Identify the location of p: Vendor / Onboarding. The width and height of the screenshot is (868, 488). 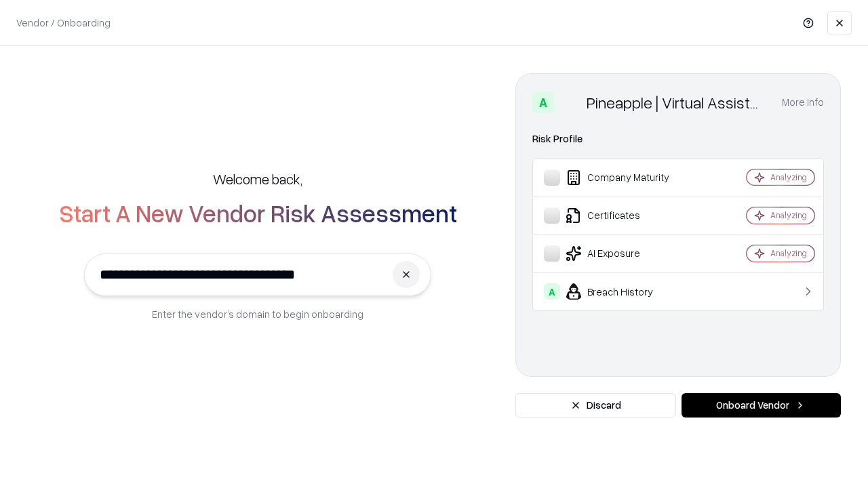
(63, 22).